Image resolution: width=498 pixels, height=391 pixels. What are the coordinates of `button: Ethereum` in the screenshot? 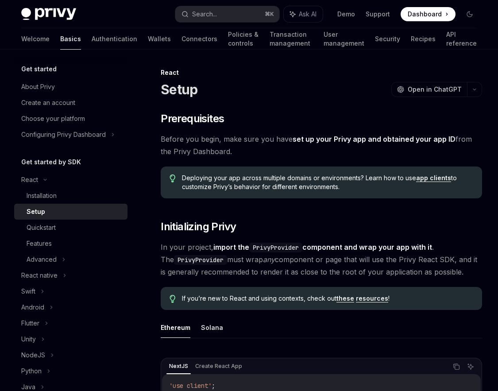 It's located at (175, 327).